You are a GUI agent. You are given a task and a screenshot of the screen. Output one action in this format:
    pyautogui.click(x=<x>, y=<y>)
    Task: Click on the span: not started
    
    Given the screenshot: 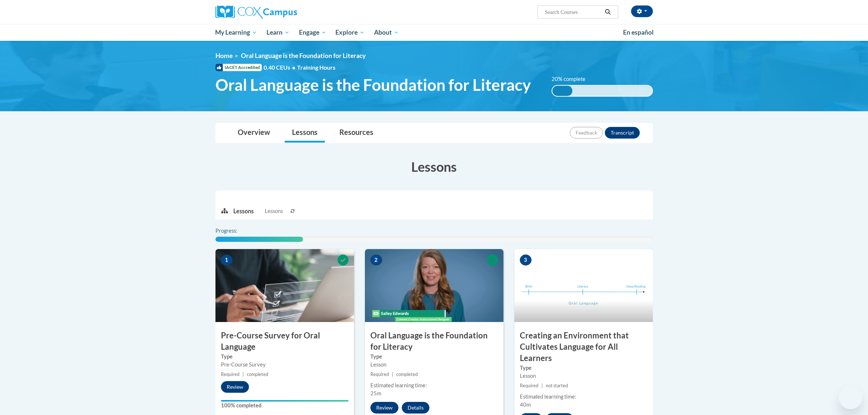 What is the action you would take?
    pyautogui.click(x=557, y=385)
    